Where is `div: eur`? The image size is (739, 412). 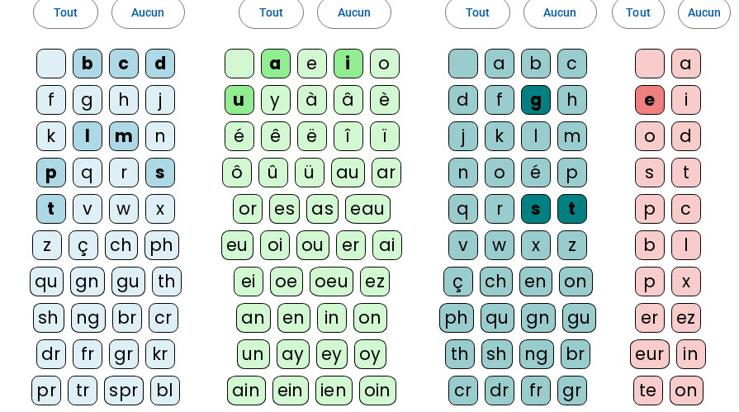 div: eur is located at coordinates (650, 354).